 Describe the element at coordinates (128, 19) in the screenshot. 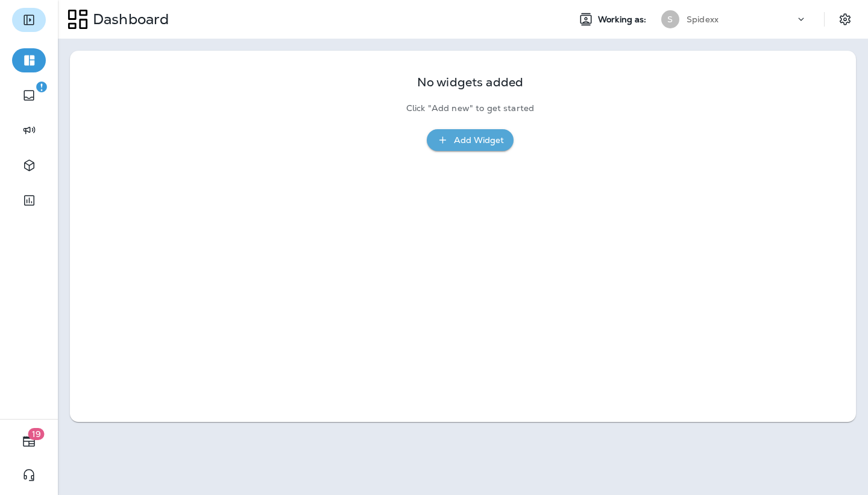

I see `p: Dashboard` at that location.